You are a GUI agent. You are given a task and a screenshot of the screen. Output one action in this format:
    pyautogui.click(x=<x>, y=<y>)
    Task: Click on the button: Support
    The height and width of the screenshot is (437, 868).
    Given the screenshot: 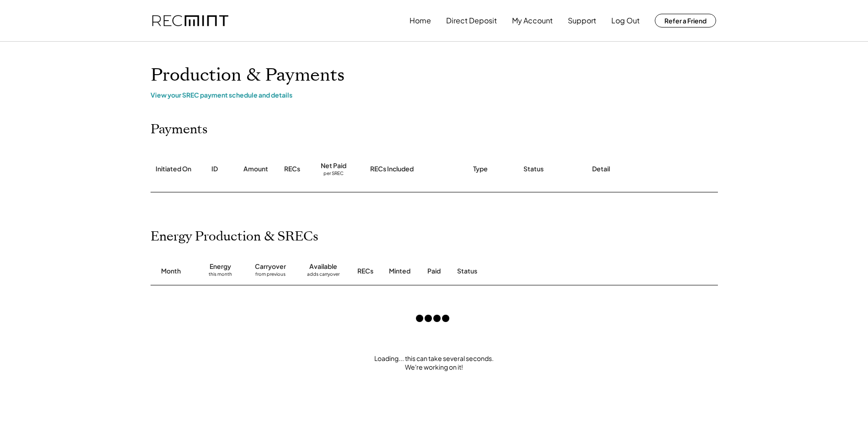 What is the action you would take?
    pyautogui.click(x=582, y=21)
    